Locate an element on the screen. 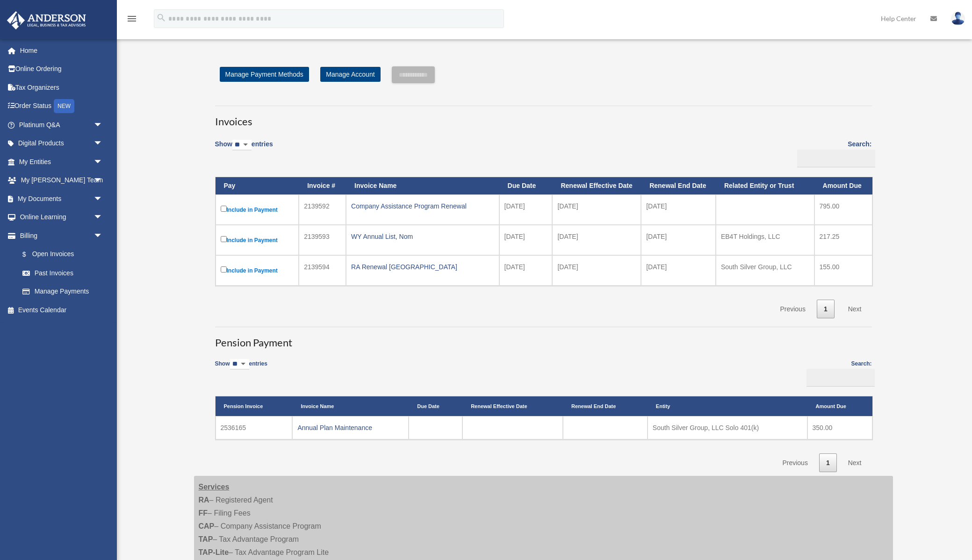 The height and width of the screenshot is (560, 972). div: Company Assistance Program Renewal is located at coordinates (423, 206).